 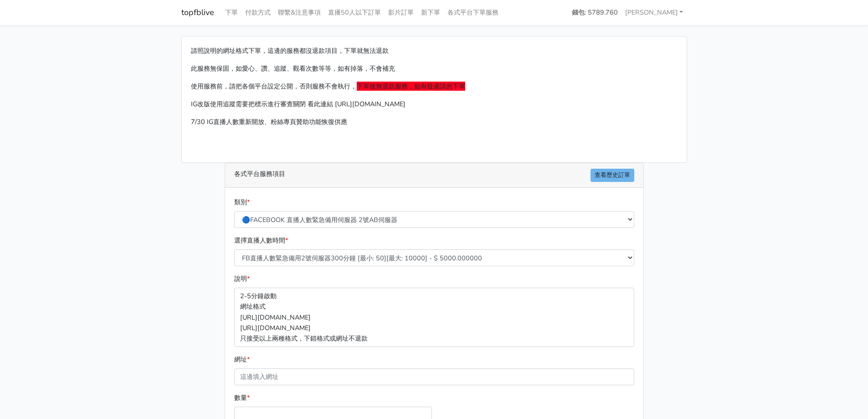 What do you see at coordinates (232, 12) in the screenshot?
I see `a: 下單` at bounding box center [232, 12].